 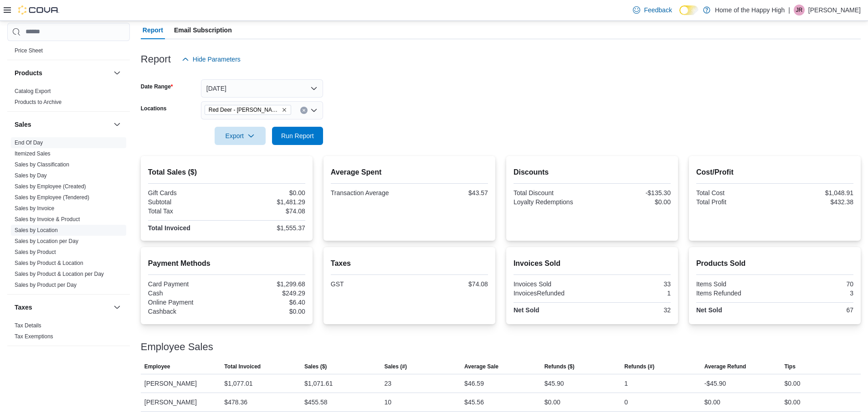 I want to click on button: Remove Red Deer - Dawson Centre - Fire & Flower from selection in this group, so click(x=284, y=110).